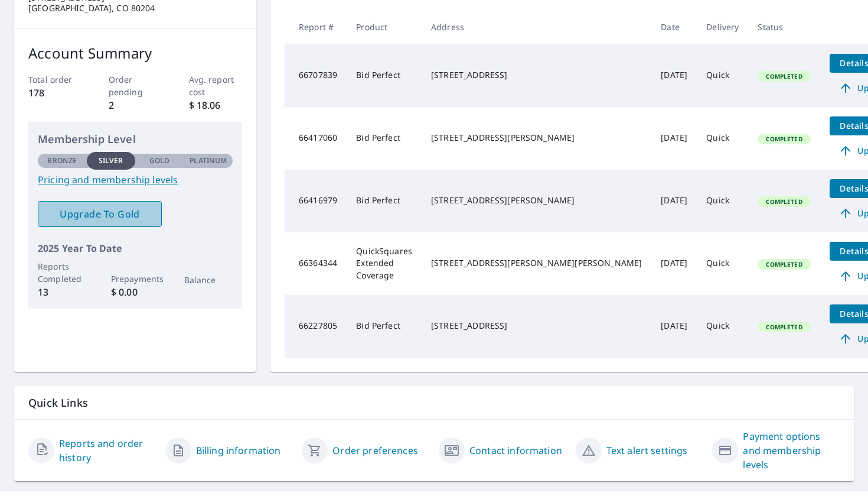  Describe the element at coordinates (315, 26) in the screenshot. I see `th: Report #` at that location.